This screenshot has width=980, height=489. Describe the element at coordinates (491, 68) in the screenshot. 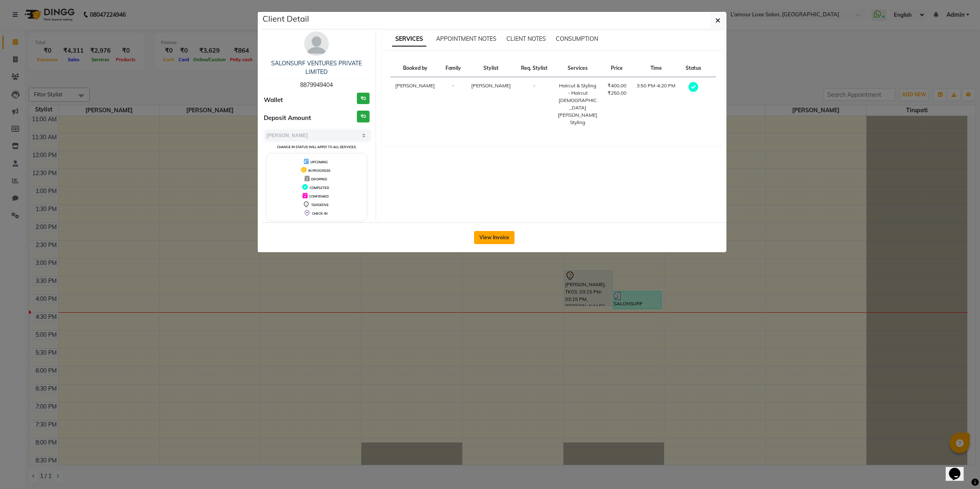

I see `th: Stylist` at that location.